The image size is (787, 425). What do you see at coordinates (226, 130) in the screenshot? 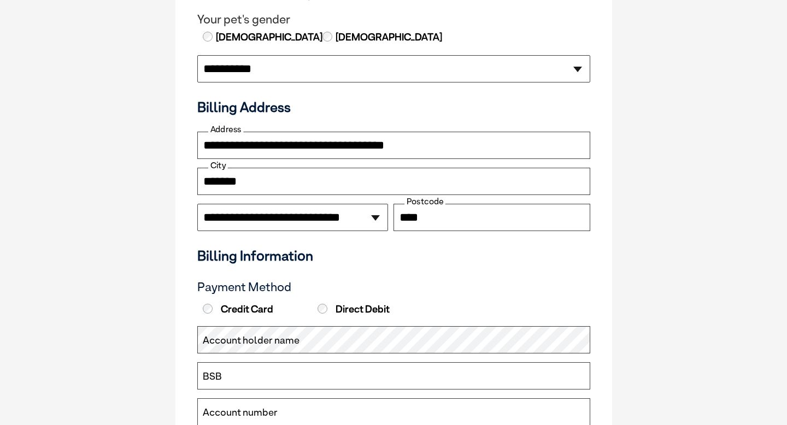
I see `label: Address` at bounding box center [226, 130].